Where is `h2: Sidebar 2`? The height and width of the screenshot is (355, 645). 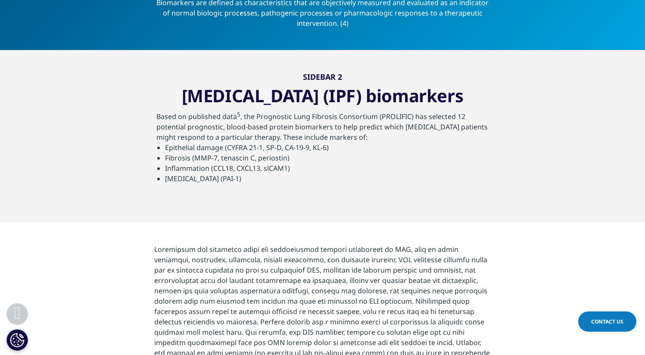
h2: Sidebar 2 is located at coordinates (322, 78).